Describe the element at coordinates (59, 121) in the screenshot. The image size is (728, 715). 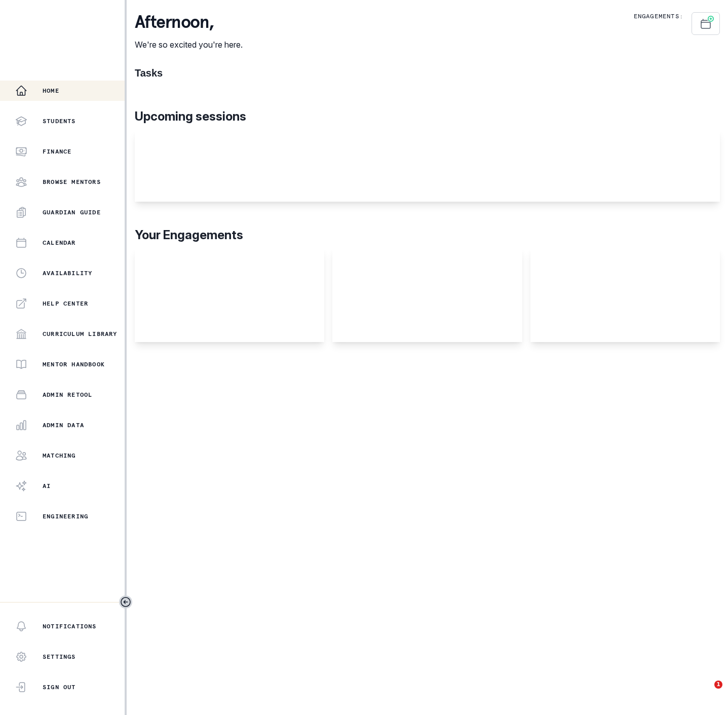
I see `p: Students` at that location.